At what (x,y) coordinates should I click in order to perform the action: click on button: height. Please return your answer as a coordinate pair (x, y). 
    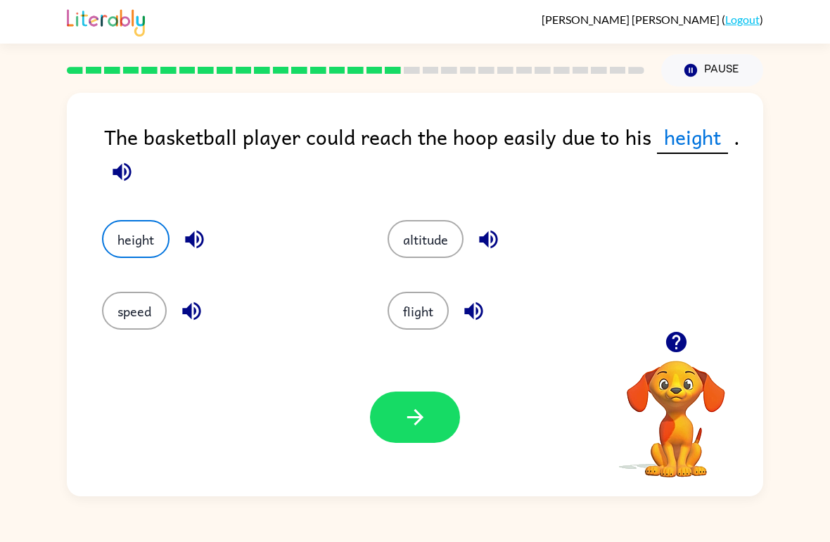
    Looking at the image, I should click on (136, 239).